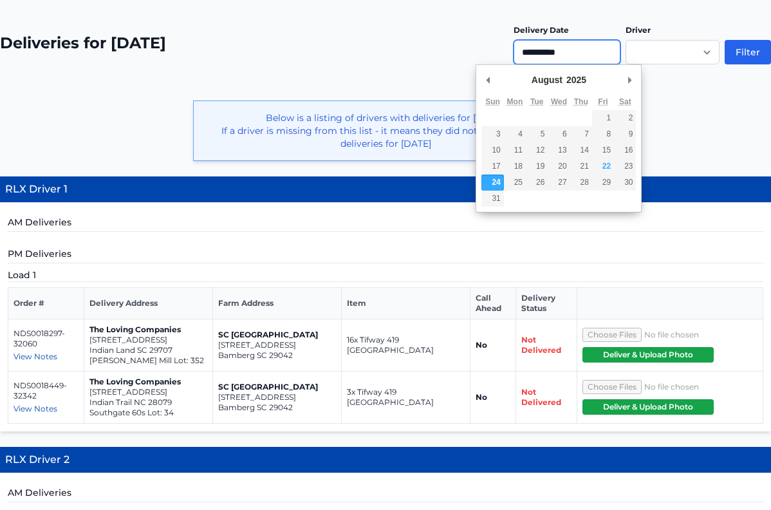 The width and height of the screenshot is (771, 510). Describe the element at coordinates (581, 166) in the screenshot. I see `button: 21` at that location.